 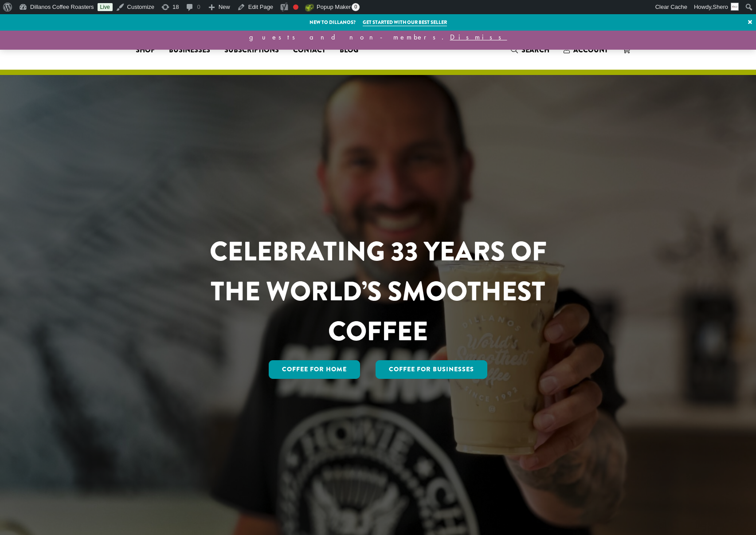 I want to click on span: Account, so click(x=590, y=50).